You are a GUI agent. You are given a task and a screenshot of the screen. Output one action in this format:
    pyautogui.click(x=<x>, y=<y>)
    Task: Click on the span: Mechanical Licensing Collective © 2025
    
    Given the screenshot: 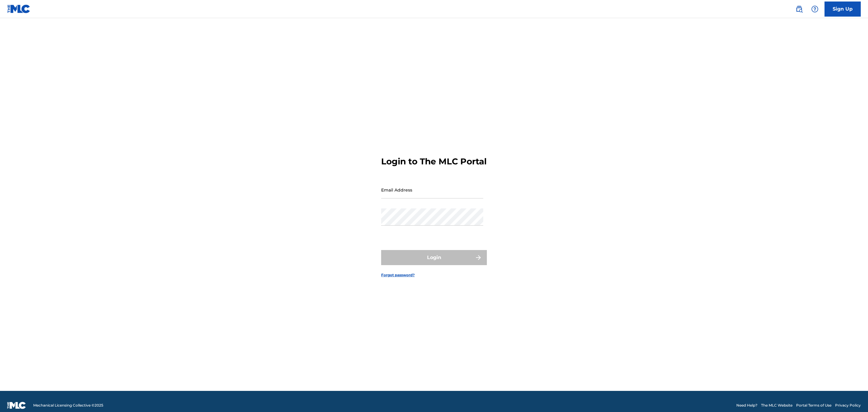 What is the action you would take?
    pyautogui.click(x=68, y=405)
    